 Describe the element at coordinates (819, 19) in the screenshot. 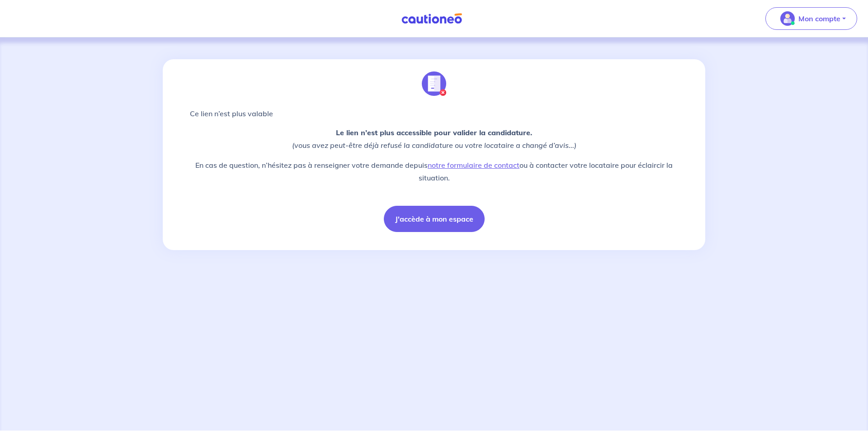

I see `p: Mon compte` at that location.